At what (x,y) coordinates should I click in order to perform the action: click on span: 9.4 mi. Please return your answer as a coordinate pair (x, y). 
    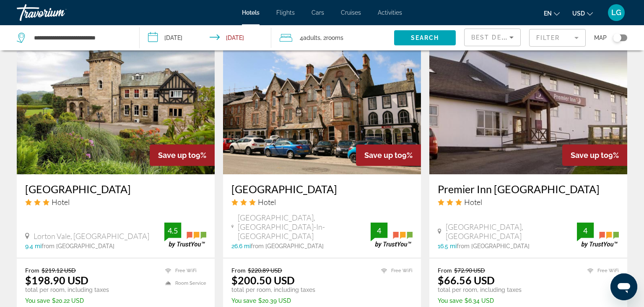
    Looking at the image, I should click on (33, 246).